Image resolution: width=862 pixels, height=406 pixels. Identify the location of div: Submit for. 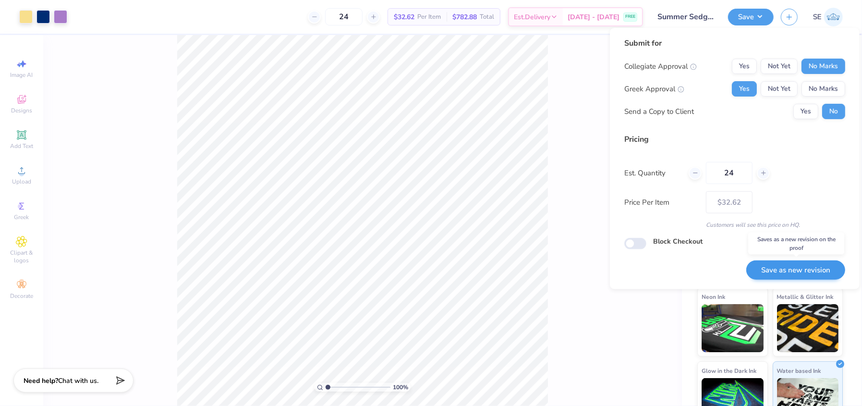
(735, 43).